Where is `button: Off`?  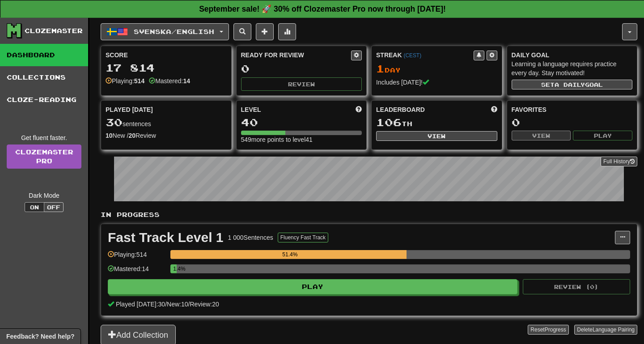 button: Off is located at coordinates (53, 207).